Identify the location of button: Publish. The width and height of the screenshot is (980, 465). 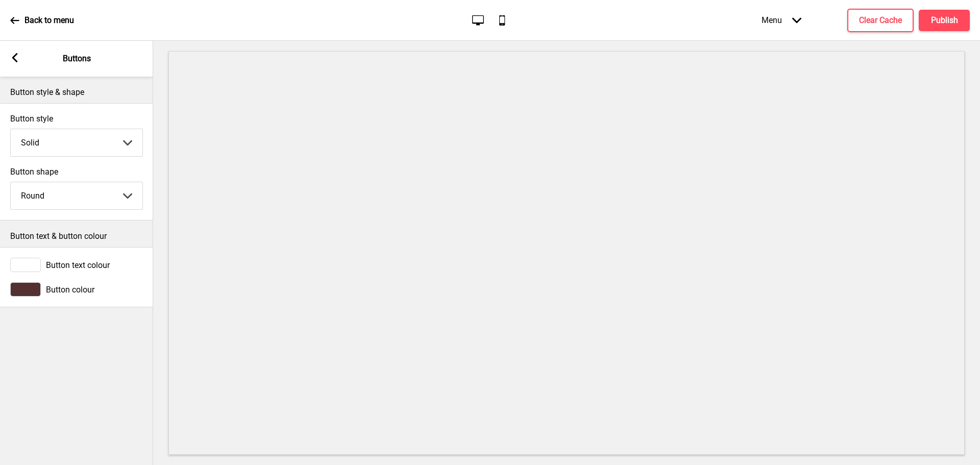
(944, 21).